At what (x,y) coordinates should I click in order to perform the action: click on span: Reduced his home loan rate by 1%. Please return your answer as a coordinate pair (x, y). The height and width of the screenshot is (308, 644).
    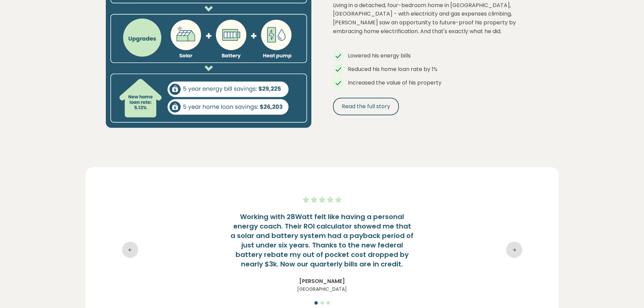
    Looking at the image, I should click on (392, 69).